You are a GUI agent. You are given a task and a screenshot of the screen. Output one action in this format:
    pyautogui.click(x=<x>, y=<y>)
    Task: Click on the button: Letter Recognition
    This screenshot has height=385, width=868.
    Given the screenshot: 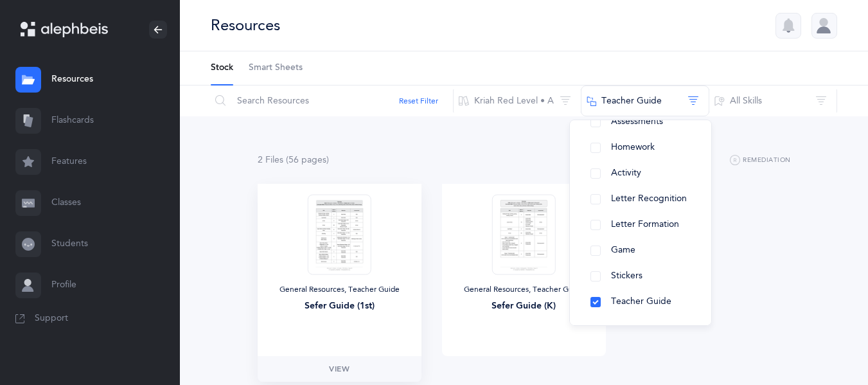 What is the action you would take?
    pyautogui.click(x=641, y=199)
    